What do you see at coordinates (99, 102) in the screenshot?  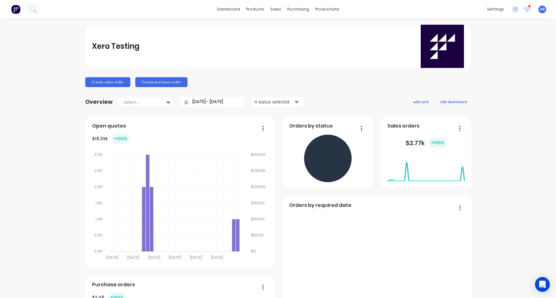 I see `div: Overview` at bounding box center [99, 102].